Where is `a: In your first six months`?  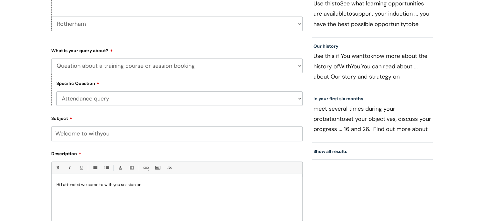
a: In your first six months is located at coordinates (338, 99).